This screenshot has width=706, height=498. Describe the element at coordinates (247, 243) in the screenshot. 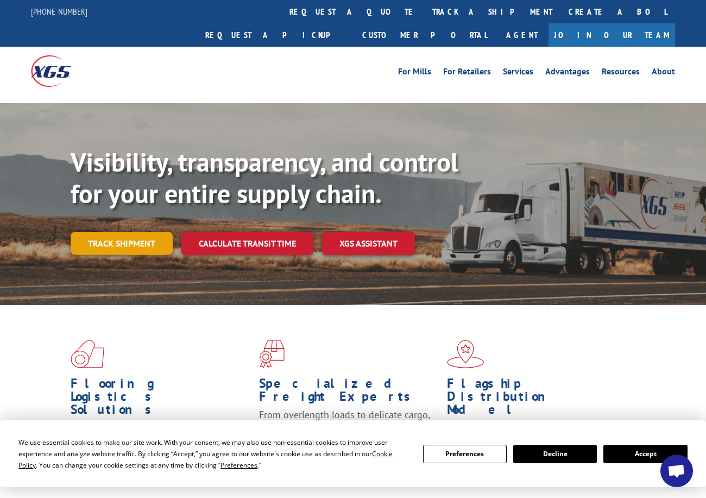

I see `a: Calculate transit time` at that location.